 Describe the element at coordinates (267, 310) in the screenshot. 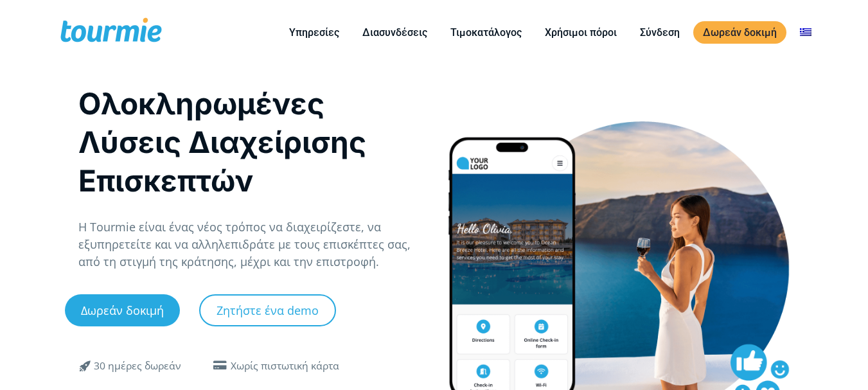

I see `a: Ζητήστε ένα demo` at that location.